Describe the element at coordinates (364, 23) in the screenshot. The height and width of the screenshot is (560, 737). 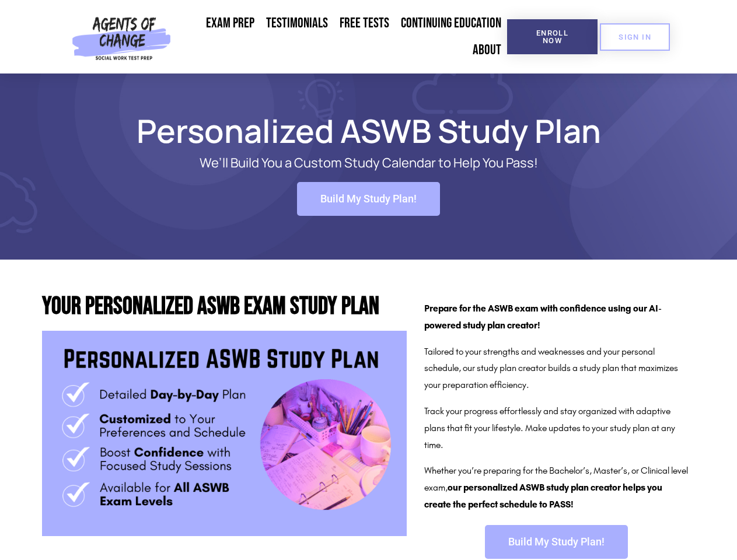
I see `a: Free Tests` at that location.